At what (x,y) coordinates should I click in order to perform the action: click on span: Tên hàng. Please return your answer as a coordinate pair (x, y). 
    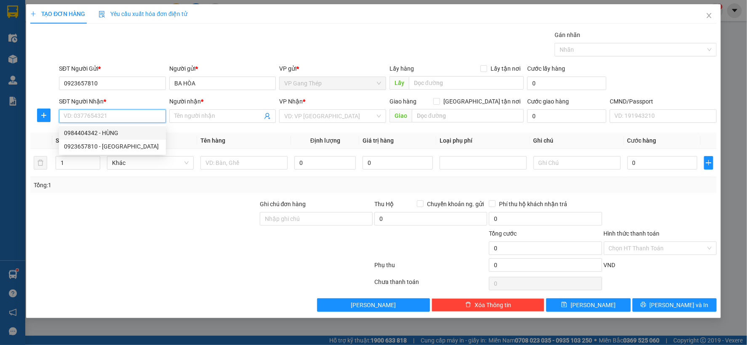
    Looking at the image, I should click on (213, 141).